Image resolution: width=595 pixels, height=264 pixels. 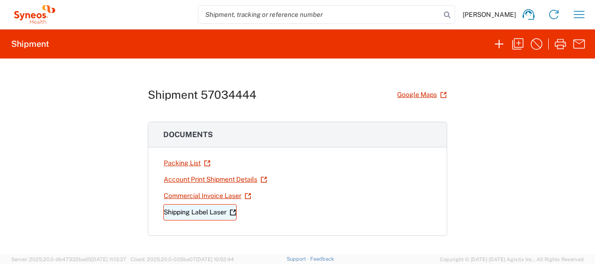 I want to click on span: Client: 2025.20.0-035ba07, so click(x=182, y=259).